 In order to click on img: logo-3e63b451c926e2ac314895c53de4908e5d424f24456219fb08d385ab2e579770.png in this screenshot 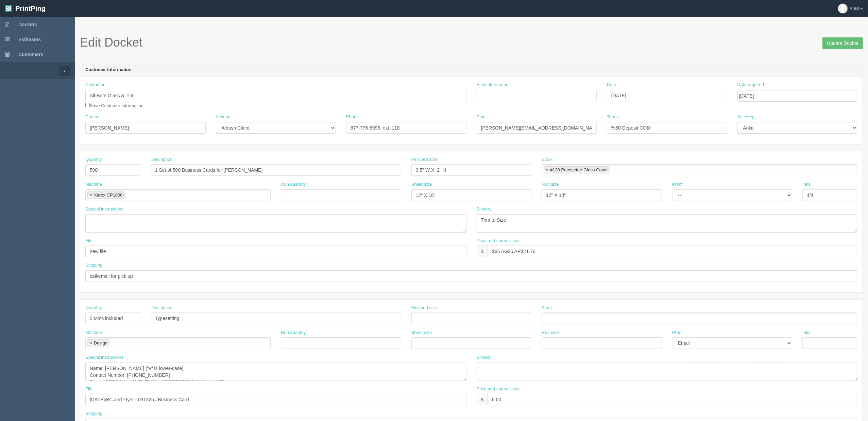, I will do `click(9, 9)`.